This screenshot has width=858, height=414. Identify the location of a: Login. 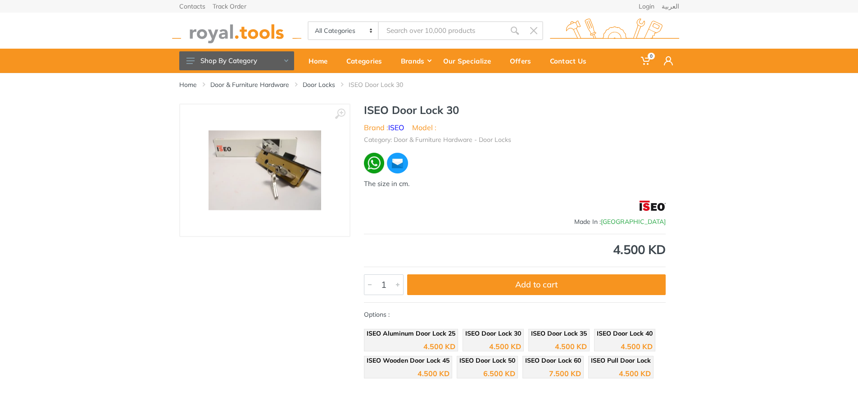
(646, 6).